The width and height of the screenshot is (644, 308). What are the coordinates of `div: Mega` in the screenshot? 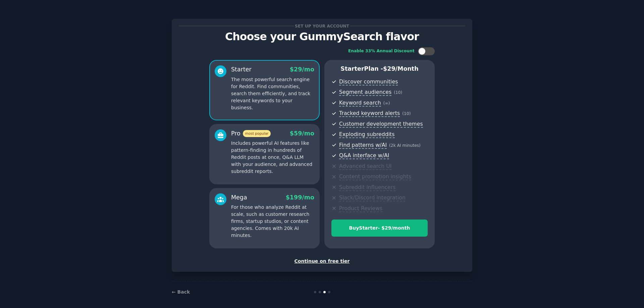 It's located at (239, 197).